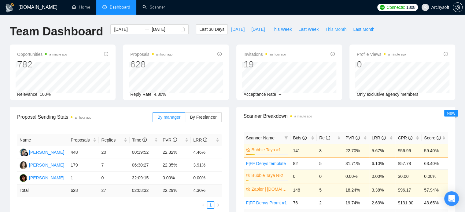 Image resolution: width=465 pixels, height=212 pixels. Describe the element at coordinates (23, 165) in the screenshot. I see `img: AS` at that location.